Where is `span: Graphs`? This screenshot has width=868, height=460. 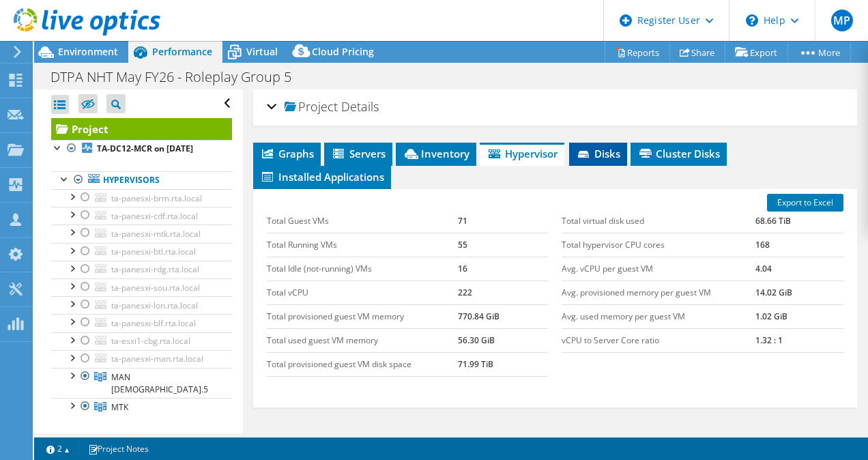 span: Graphs is located at coordinates (287, 154).